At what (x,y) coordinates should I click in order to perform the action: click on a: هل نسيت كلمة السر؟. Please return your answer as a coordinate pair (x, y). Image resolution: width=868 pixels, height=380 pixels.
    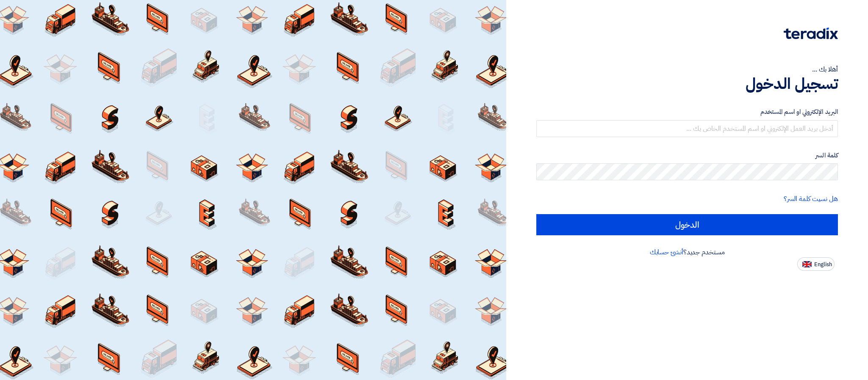
    Looking at the image, I should click on (811, 199).